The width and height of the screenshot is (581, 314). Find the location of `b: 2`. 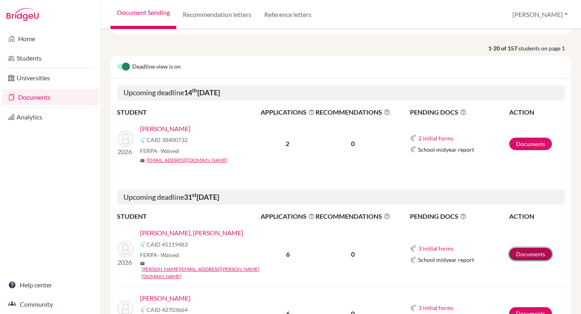

b: 2 is located at coordinates (287, 143).